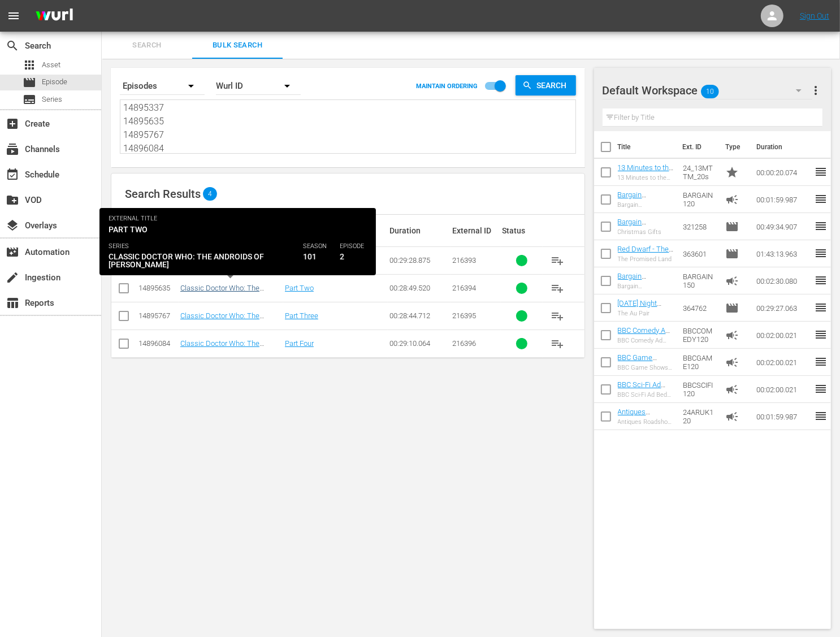  I want to click on div: External Title, so click(335, 230).